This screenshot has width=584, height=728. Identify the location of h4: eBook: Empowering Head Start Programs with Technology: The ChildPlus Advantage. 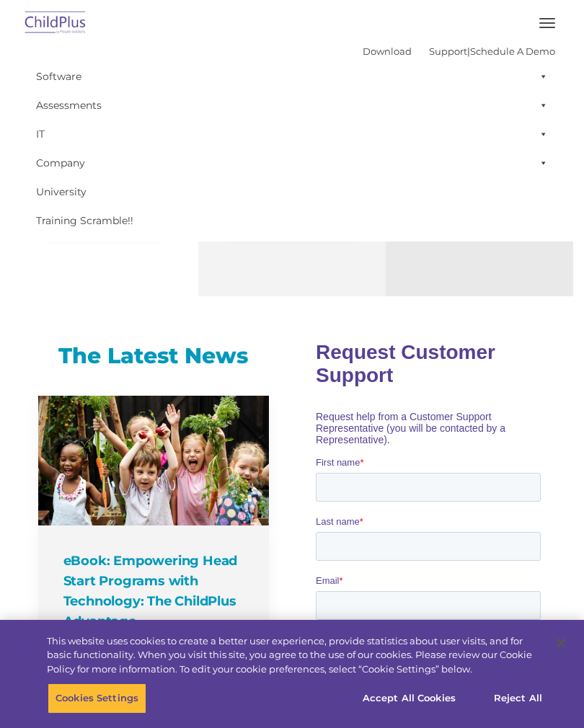
(155, 591).